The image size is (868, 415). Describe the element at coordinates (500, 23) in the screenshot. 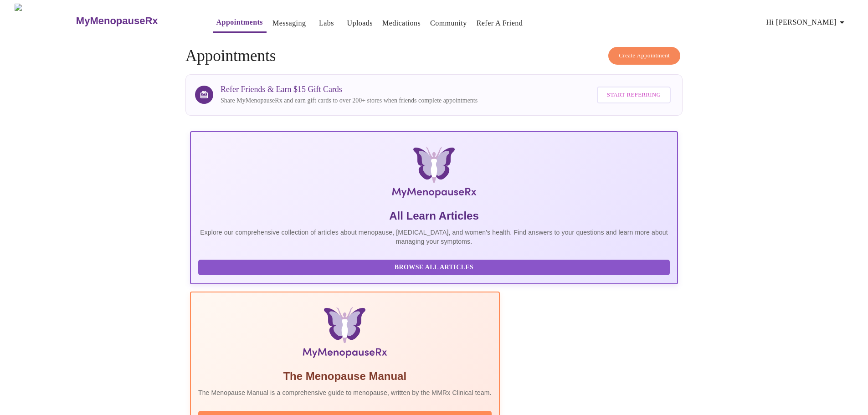

I see `a: Refer a Friend` at that location.